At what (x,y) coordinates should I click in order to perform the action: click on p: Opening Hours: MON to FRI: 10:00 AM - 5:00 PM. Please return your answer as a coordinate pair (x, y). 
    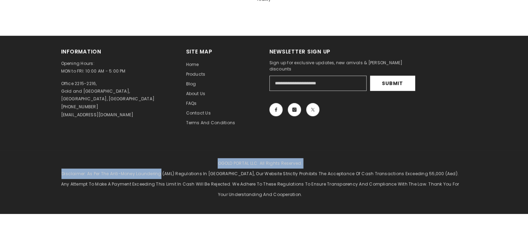
    Looking at the image, I should click on (118, 67).